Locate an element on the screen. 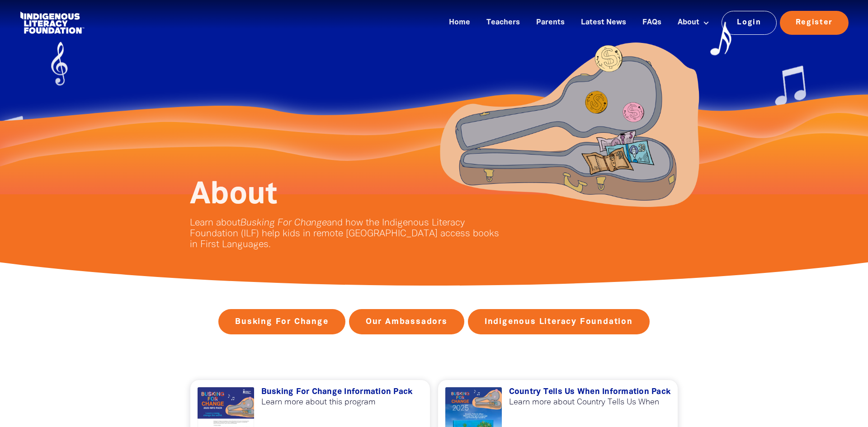  em: Busking For Change is located at coordinates (283, 223).